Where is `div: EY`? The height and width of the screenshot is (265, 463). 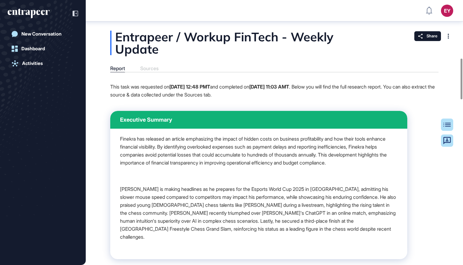
div: EY is located at coordinates (447, 11).